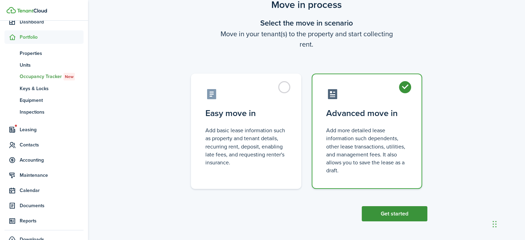 The height and width of the screenshot is (240, 525). What do you see at coordinates (51, 190) in the screenshot?
I see `span: Calendar` at bounding box center [51, 190].